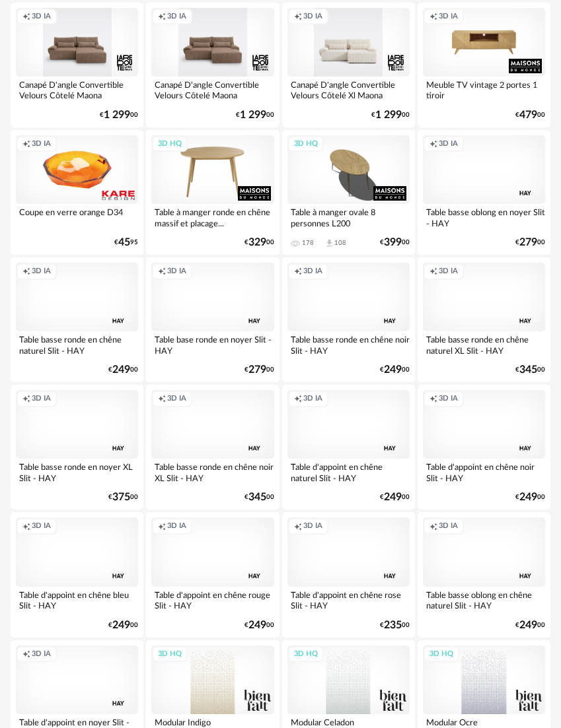  I want to click on a: Creation icon 3D IA Table basse ronde en chêne naturel XL Slit - HAY €34500, so click(483, 320).